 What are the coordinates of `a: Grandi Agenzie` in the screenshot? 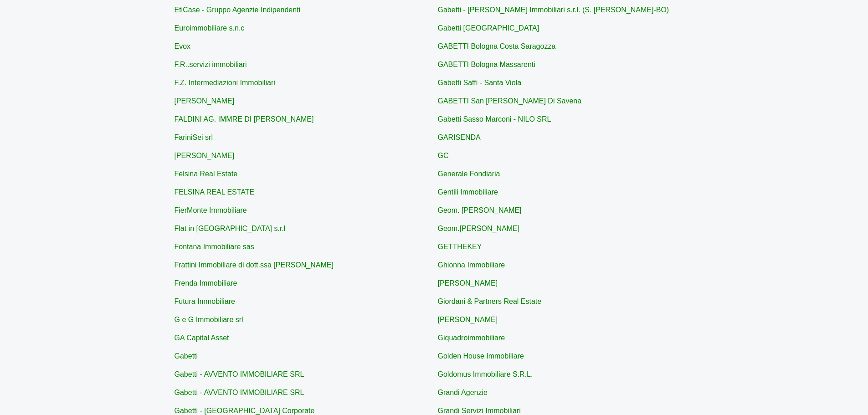 It's located at (463, 392).